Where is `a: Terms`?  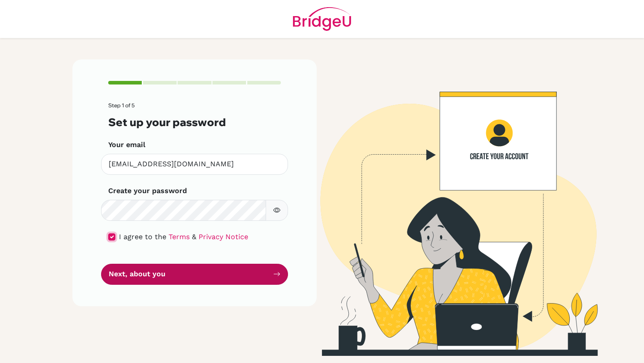
a: Terms is located at coordinates (179, 236).